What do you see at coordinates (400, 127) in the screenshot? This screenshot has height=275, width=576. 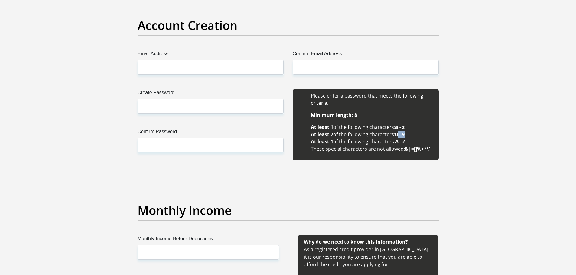 I see `b: a - z` at bounding box center [400, 127].